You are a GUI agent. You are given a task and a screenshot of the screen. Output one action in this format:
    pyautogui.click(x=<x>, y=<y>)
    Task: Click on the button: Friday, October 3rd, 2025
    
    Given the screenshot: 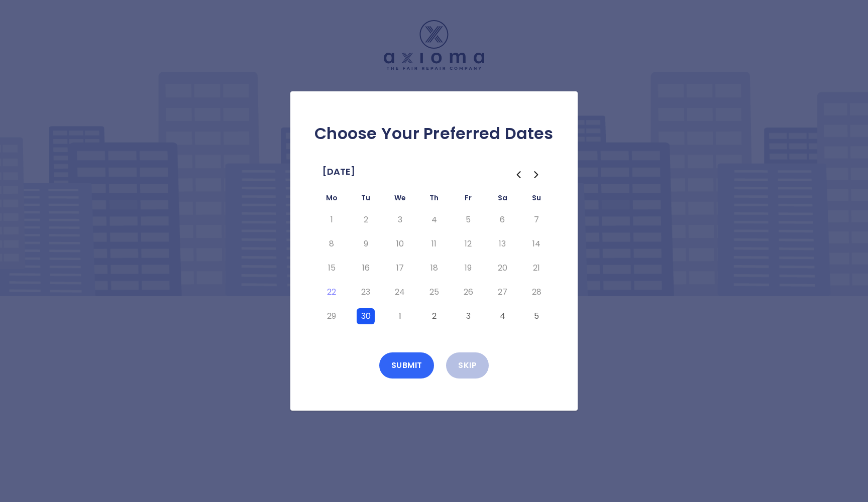 What is the action you would take?
    pyautogui.click(x=468, y=317)
    